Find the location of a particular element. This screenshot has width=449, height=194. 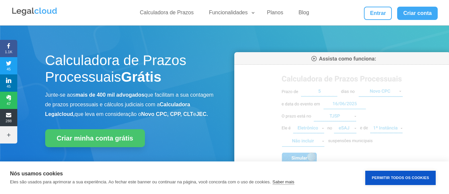

img: Legalcloud Logo is located at coordinates (35, 12).